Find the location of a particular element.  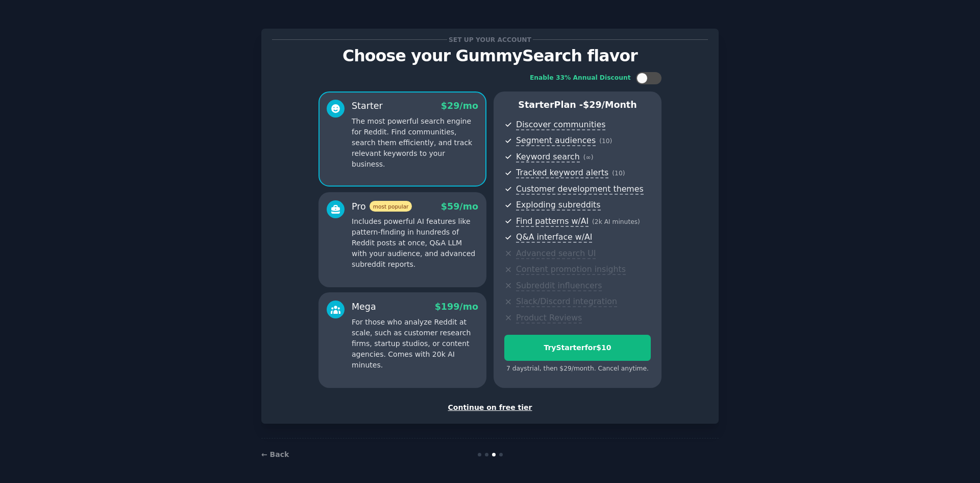

span: Tracked keyword alerts is located at coordinates (562, 172).